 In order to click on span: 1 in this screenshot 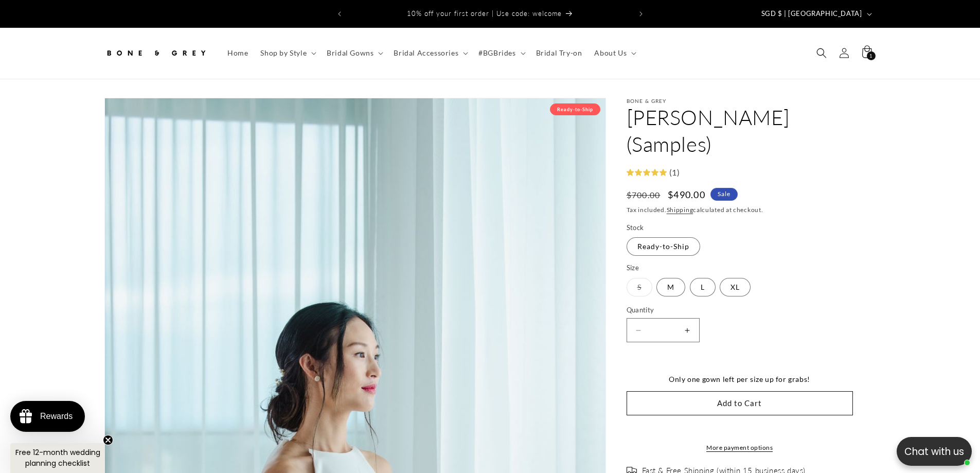, I will do `click(871, 56)`.